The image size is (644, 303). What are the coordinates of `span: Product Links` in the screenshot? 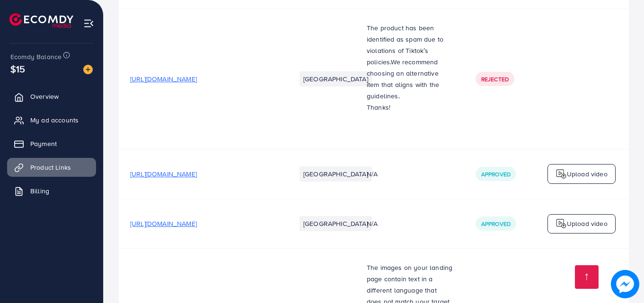 It's located at (51, 167).